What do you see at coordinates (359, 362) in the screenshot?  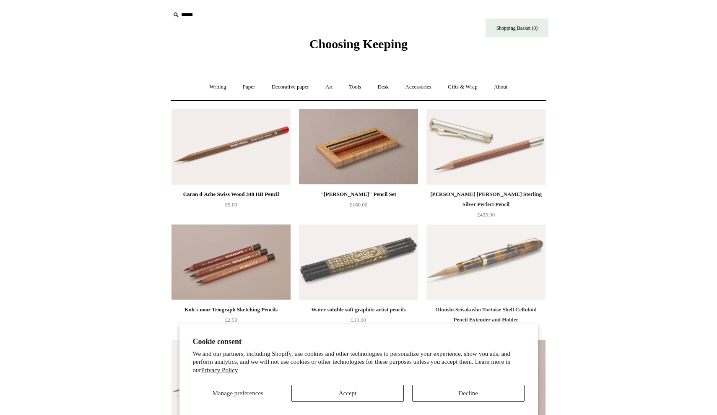 I see `p: We and our partners, including Shopify, use cookies and other technologies to personalize your ex...` at bounding box center [359, 362].